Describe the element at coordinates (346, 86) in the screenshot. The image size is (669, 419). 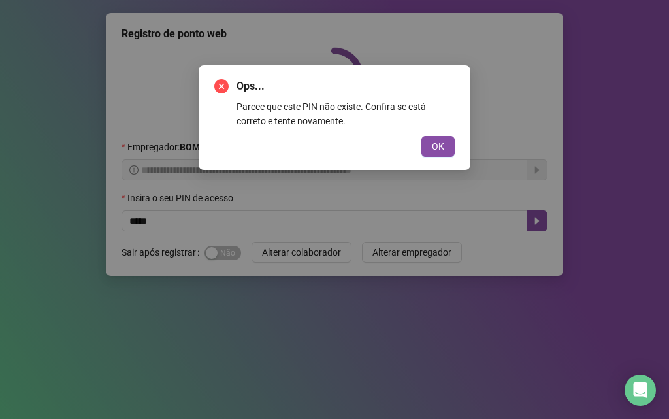
I see `span: Ops...` at that location.